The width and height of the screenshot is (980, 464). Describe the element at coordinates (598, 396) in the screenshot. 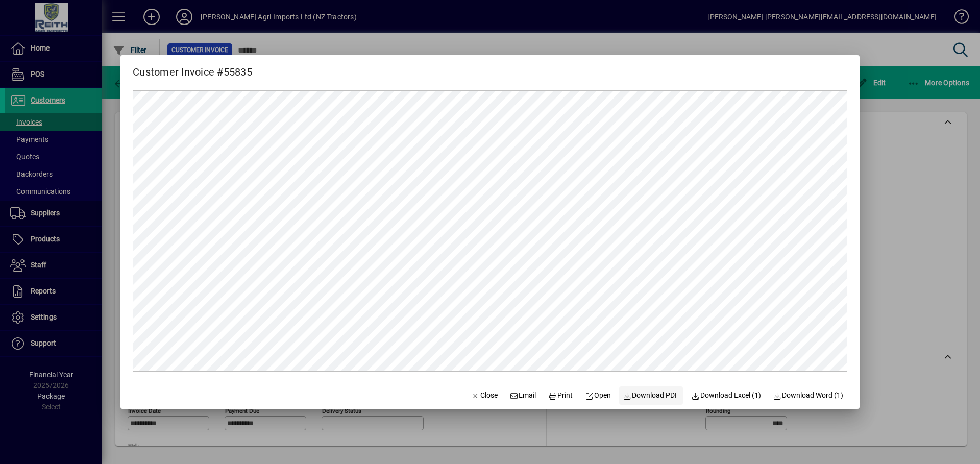

I see `a: Open` at that location.